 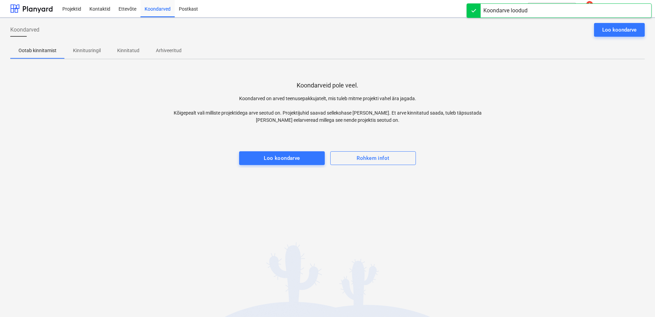 I want to click on div: Chat Widget, so click(x=638, y=300).